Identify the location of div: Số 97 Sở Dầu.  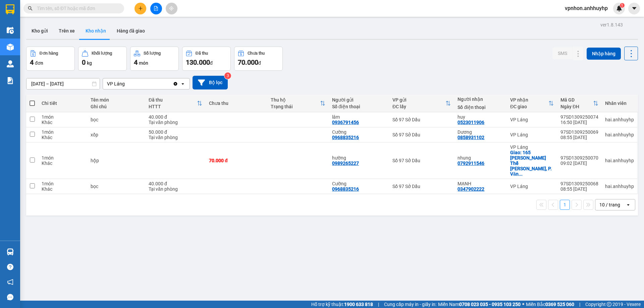
(422, 120).